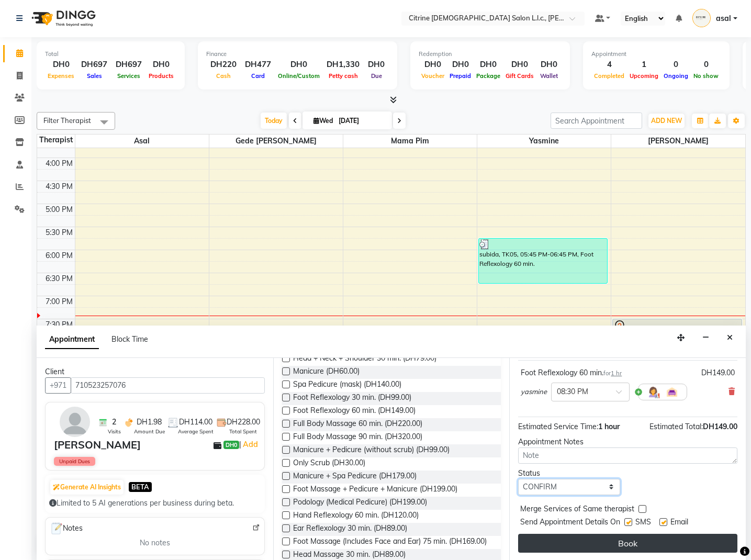 The height and width of the screenshot is (560, 751). I want to click on img: avatar, so click(75, 421).